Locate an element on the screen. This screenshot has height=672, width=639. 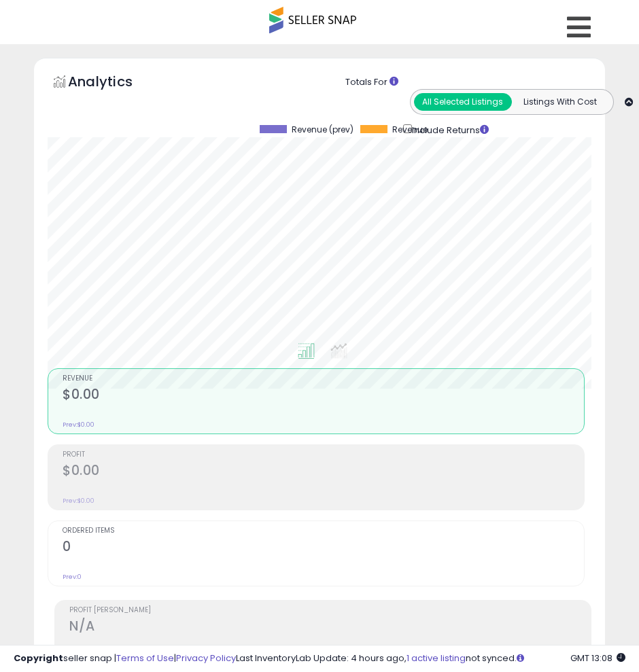
span: Revenue (prev) is located at coordinates (322, 130).